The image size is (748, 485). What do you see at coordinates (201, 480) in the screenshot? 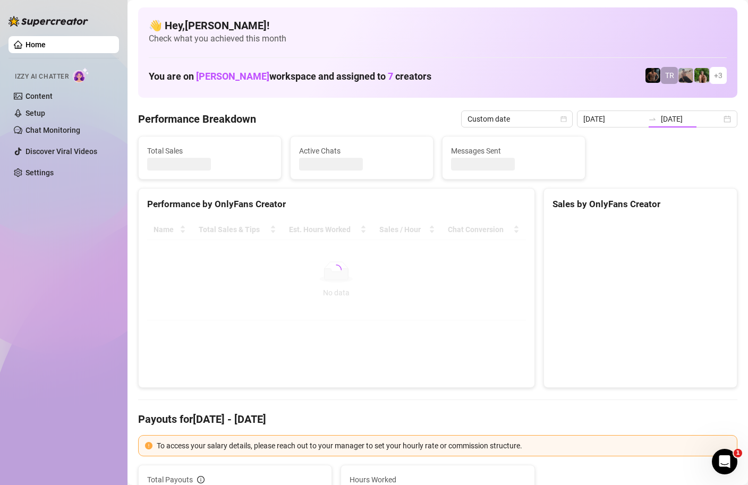
I see `span: info-circle` at bounding box center [201, 480].